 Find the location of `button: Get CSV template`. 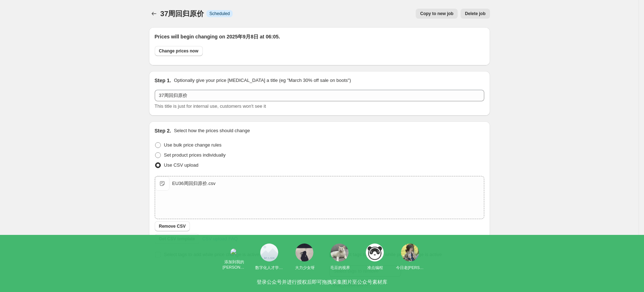

button: Get CSV template is located at coordinates (177, 239).